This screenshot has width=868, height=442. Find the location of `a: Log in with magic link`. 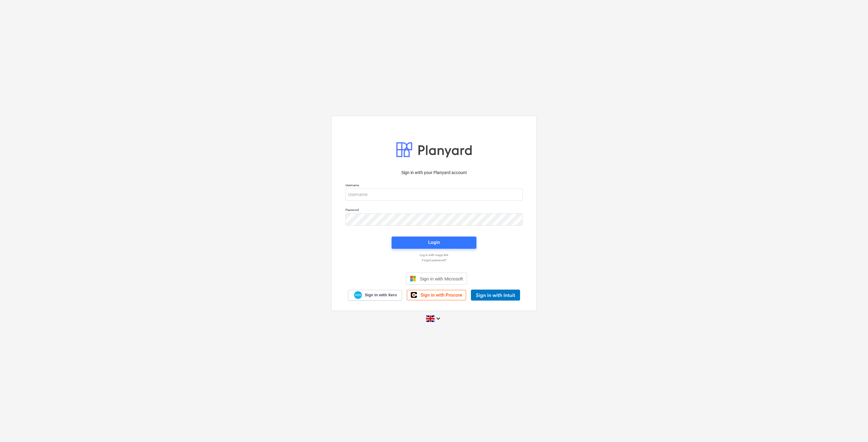

a: Log in with magic link is located at coordinates (434, 255).